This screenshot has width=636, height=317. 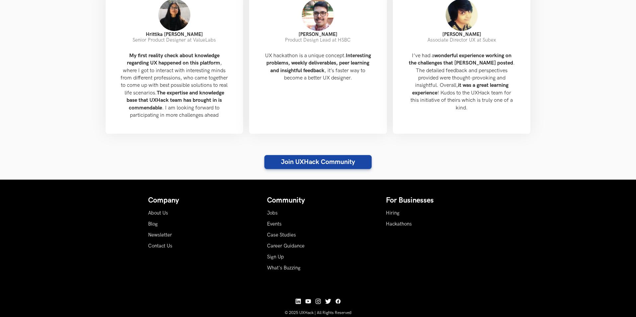 What do you see at coordinates (160, 235) in the screenshot?
I see `a: Newsletter` at bounding box center [160, 235].